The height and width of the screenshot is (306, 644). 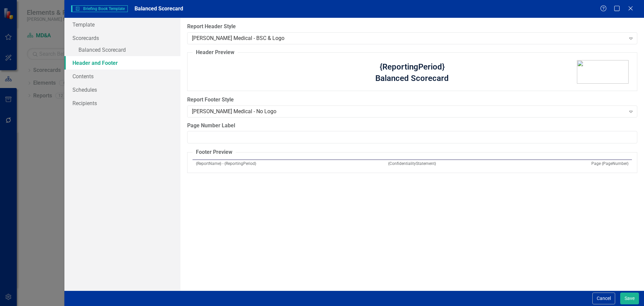 What do you see at coordinates (412, 27) in the screenshot?
I see `label: Report Header Style` at bounding box center [412, 27].